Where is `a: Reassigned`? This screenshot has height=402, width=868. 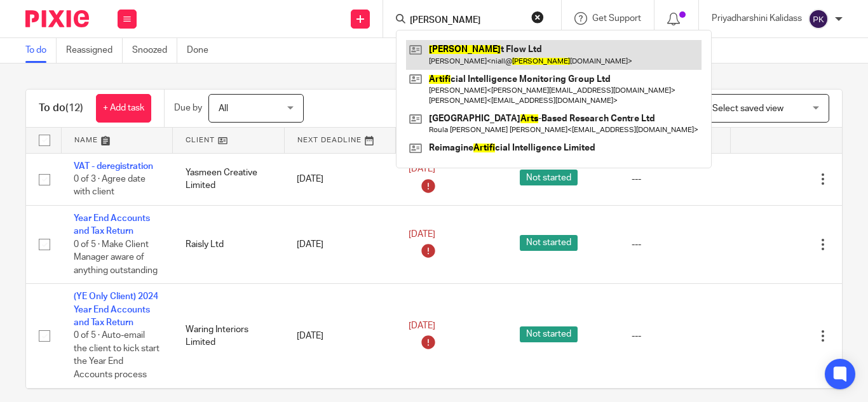 a: Reassigned is located at coordinates (94, 50).